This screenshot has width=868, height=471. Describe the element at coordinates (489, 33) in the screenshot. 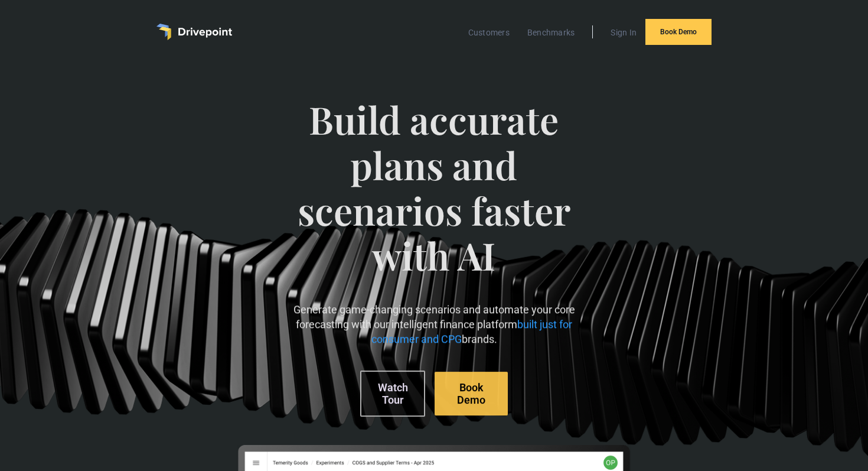

I see `a: Customers` at that location.